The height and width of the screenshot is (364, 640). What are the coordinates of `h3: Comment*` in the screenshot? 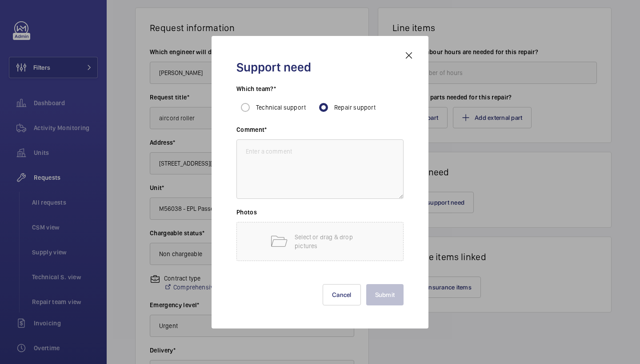 It's located at (320, 132).